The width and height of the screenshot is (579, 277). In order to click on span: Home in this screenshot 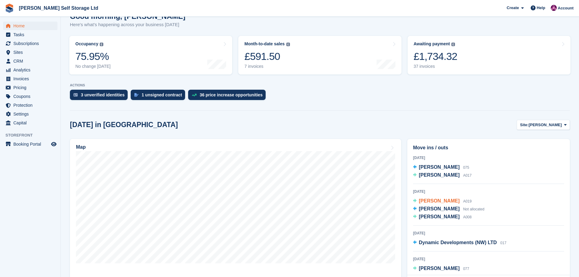, I will do `click(32, 26)`.